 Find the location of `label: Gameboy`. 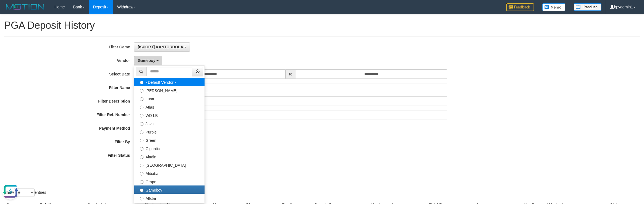

label: Gameboy is located at coordinates (169, 190).